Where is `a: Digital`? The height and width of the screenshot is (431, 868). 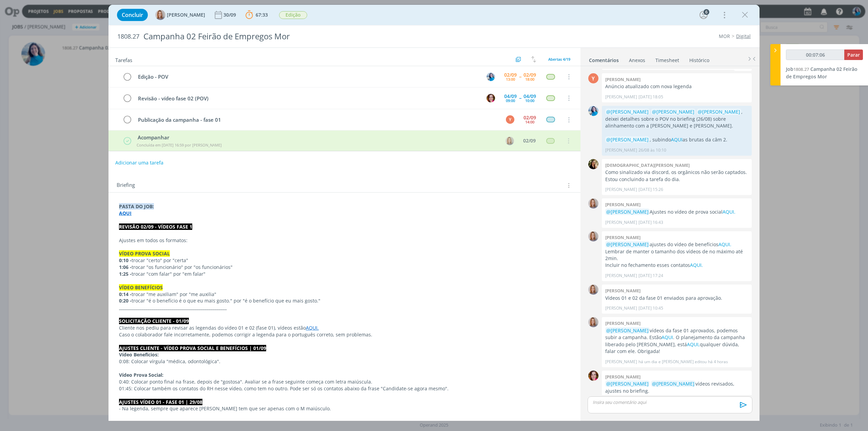 a: Digital is located at coordinates (743, 36).